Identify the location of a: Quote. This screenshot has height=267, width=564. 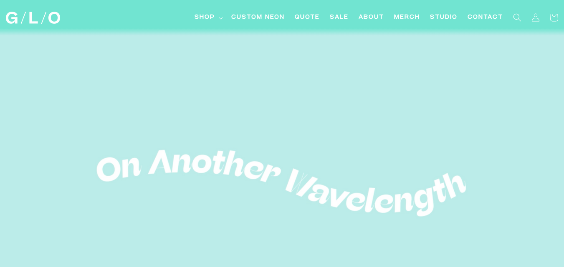
(307, 18).